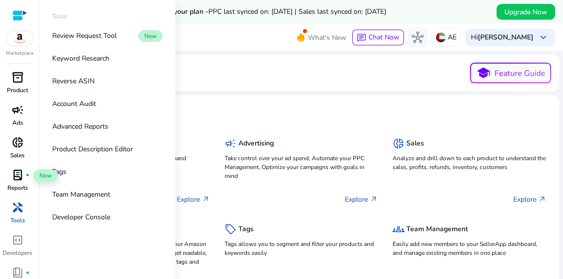  Describe the element at coordinates (301, 248) in the screenshot. I see `p: Tags allows you to segment and filter your products and keywords easily` at that location.